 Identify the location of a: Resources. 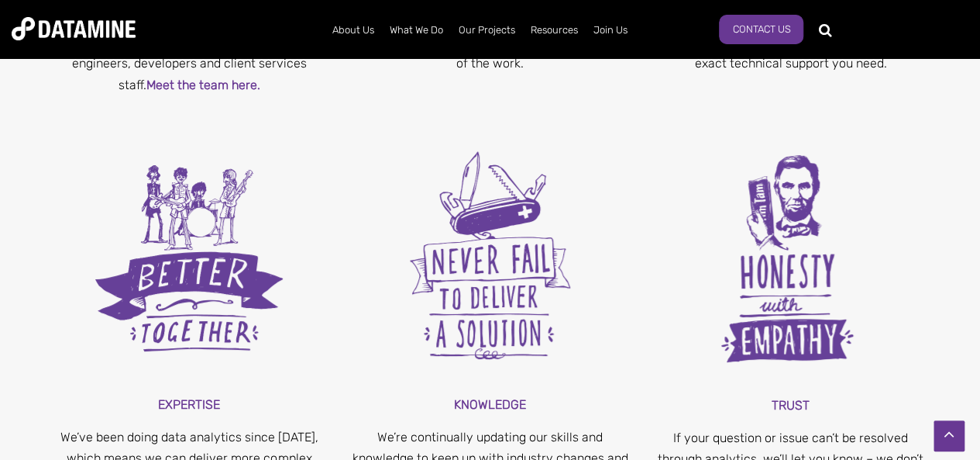
(554, 31).